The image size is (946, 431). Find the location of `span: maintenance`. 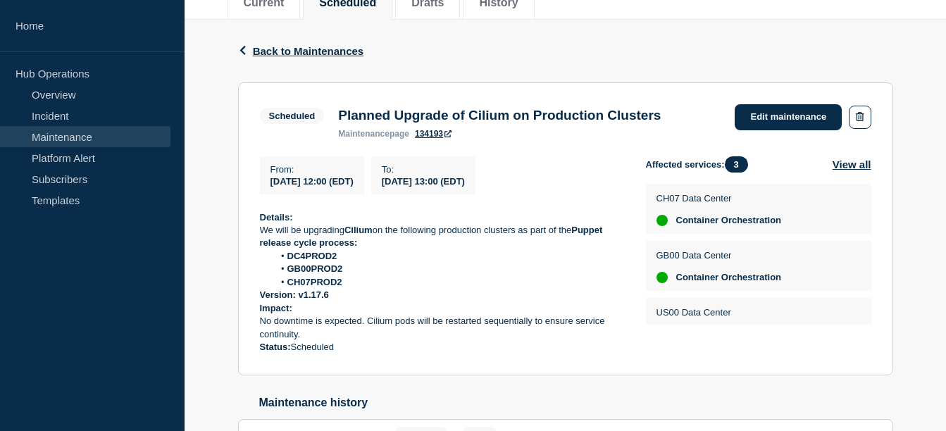

span: maintenance is located at coordinates (363, 134).